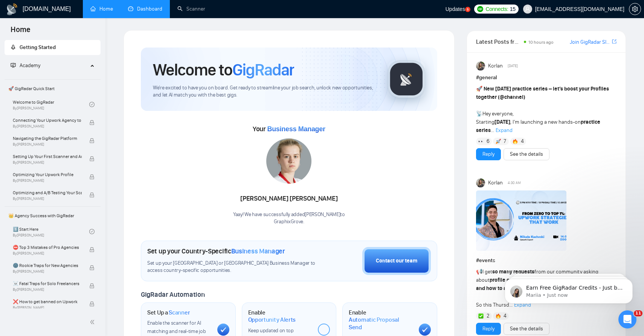  Describe the element at coordinates (480, 9) in the screenshot. I see `img: upwork-logo.png` at that location.